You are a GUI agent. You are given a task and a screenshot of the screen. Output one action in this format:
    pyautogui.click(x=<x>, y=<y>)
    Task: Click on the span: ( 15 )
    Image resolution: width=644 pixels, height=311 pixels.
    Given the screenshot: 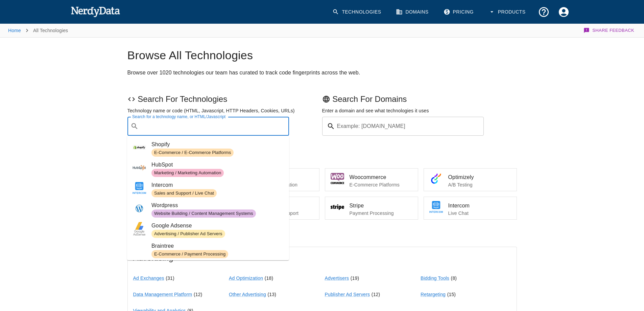 What is the action you would take?
    pyautogui.click(x=452, y=295)
    